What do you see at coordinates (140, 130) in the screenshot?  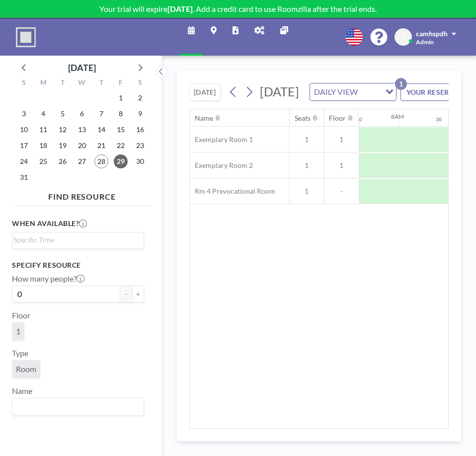 I see `span: Saturday, August 16, 2025` at bounding box center [140, 130].